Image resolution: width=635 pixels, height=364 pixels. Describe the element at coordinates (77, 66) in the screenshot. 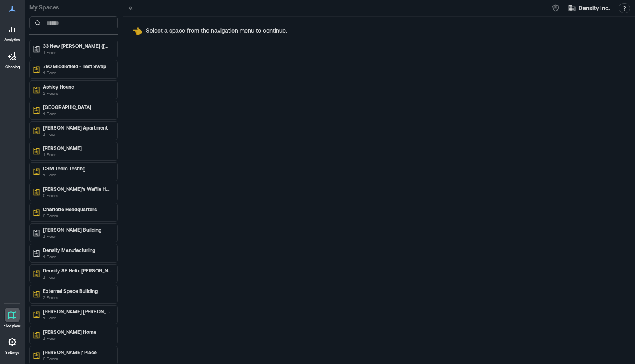

I see `p: 790 Middlefield - Test Swap` at that location.